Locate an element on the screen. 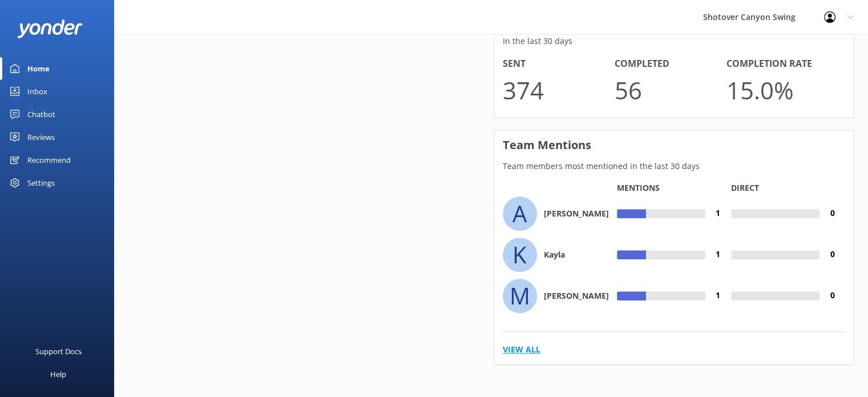  h4: Completion Rate is located at coordinates (783, 64).